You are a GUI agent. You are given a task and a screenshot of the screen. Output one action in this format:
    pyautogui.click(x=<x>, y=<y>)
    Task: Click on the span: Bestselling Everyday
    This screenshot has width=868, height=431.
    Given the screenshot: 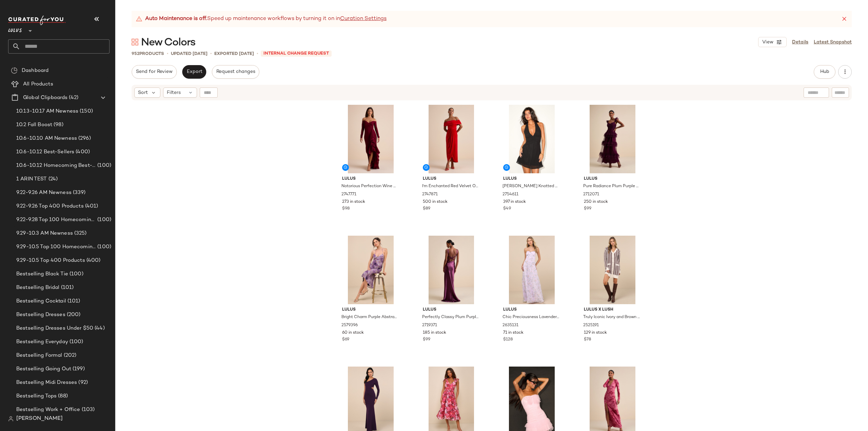 What is the action you would take?
    pyautogui.click(x=42, y=341)
    